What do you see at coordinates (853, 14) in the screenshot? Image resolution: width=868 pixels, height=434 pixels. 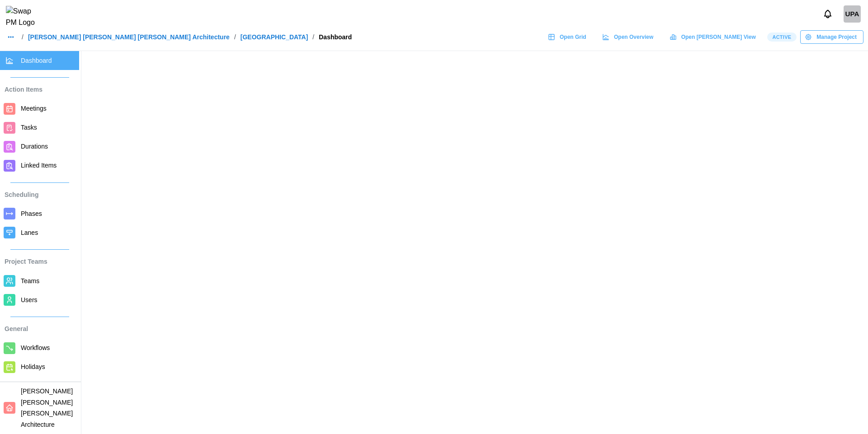 I see `a: Umar platform admin` at bounding box center [853, 14].